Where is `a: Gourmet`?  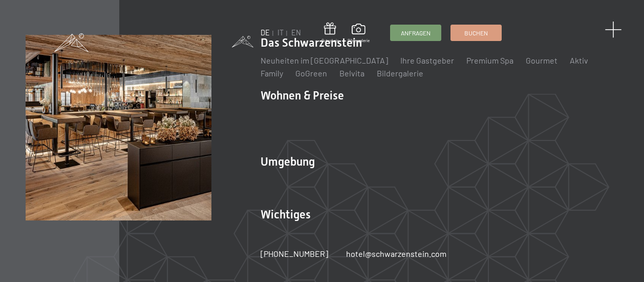
a: Gourmet is located at coordinates (541, 60).